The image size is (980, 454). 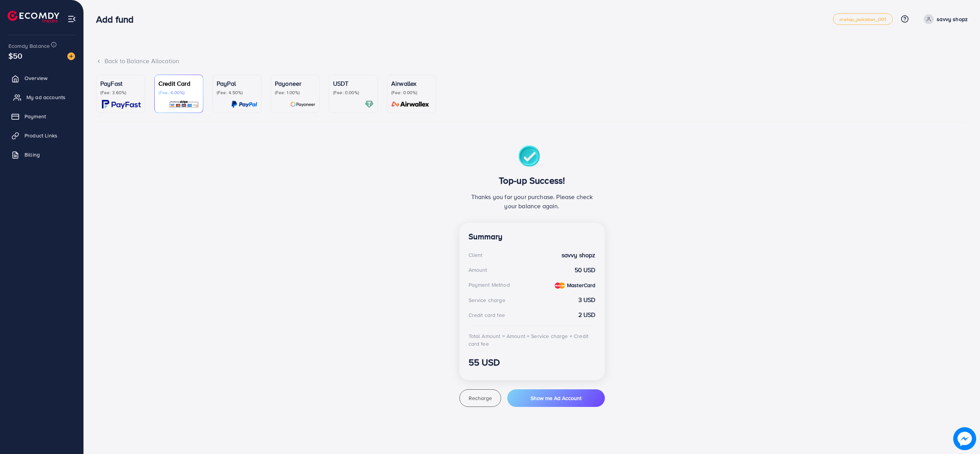 What do you see at coordinates (532, 202) in the screenshot?
I see `p: Thanks you for your purchase. Please check your balance again.` at bounding box center [532, 202].